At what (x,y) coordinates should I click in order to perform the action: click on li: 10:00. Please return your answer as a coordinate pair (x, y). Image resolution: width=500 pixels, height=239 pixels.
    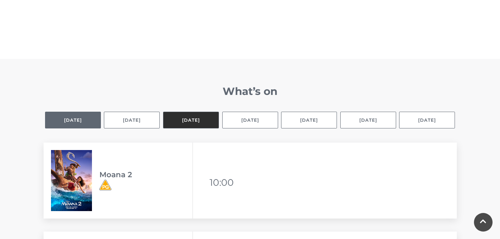
    Looking at the image, I should click on (223, 182).